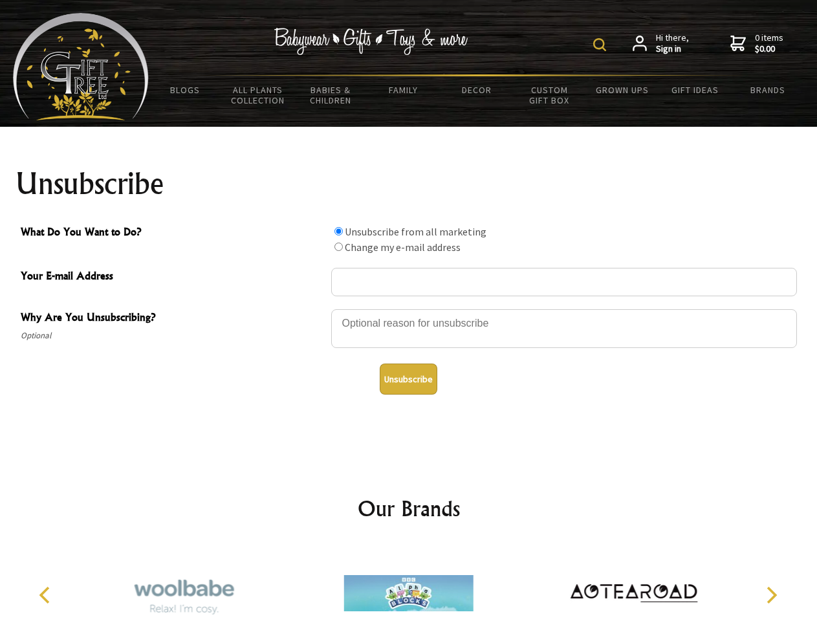  I want to click on a: Decor, so click(476, 90).